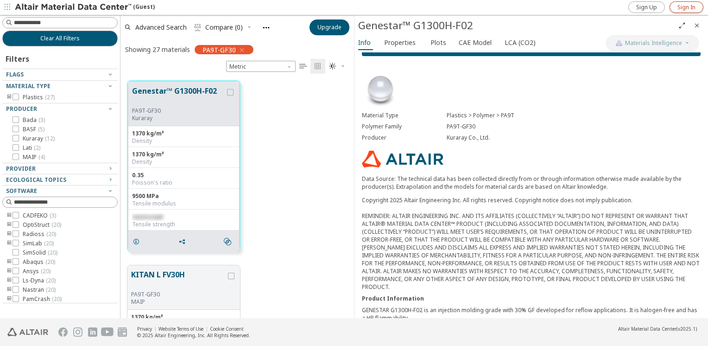 The width and height of the screenshot is (708, 346). Describe the element at coordinates (28, 332) in the screenshot. I see `img: Altair Engineering` at that location.